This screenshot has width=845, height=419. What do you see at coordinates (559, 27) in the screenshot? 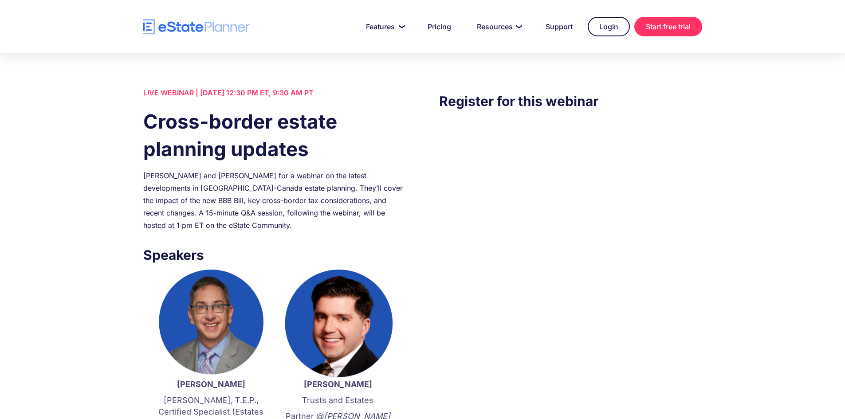
I see `a: Support` at bounding box center [559, 27].